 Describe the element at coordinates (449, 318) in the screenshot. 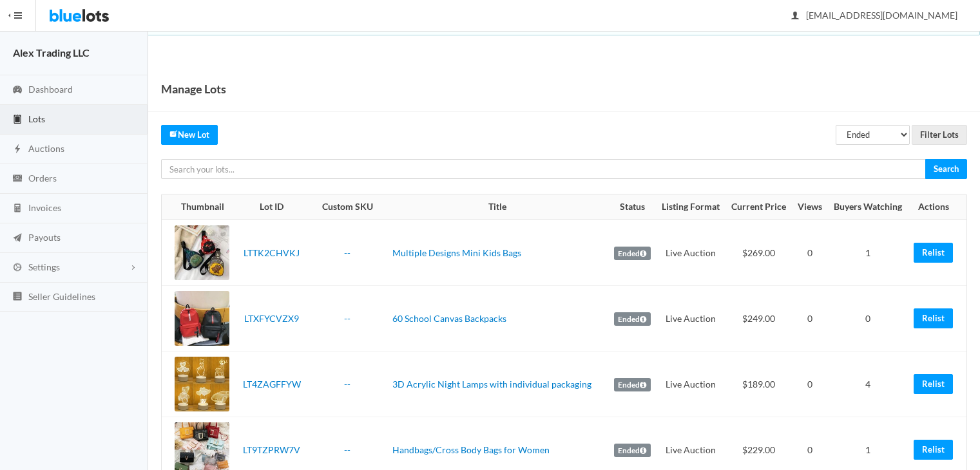

I see `a: 60 School Canvas Backpacks` at that location.